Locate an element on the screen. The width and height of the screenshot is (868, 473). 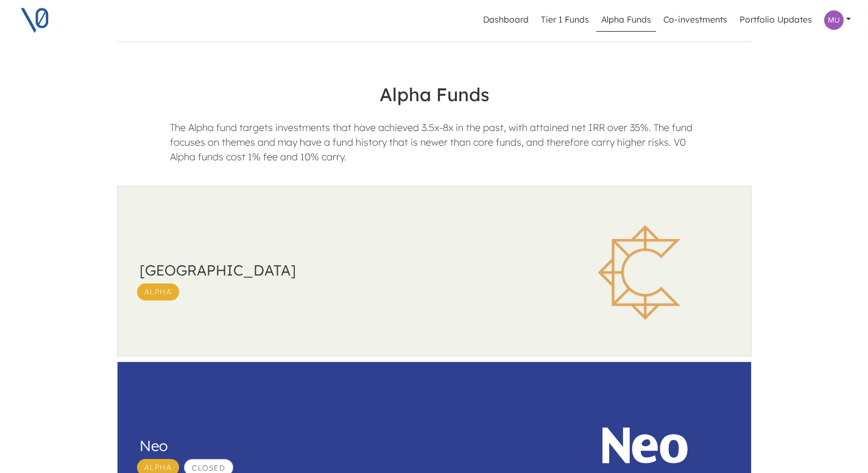
a: Alpha Funds is located at coordinates (626, 20).